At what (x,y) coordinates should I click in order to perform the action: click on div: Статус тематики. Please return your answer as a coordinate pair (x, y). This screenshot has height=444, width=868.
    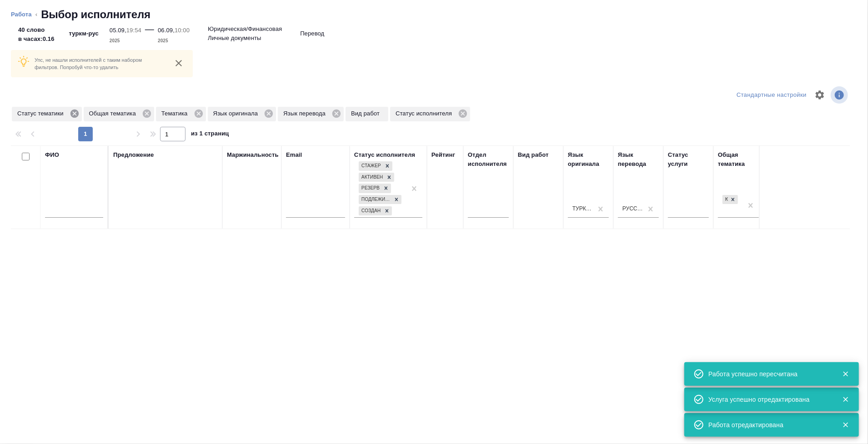
    Looking at the image, I should click on (47, 114).